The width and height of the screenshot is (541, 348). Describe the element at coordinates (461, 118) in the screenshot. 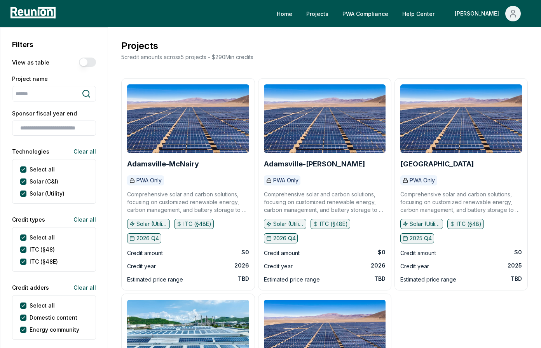

I see `a: Moore County` at that location.